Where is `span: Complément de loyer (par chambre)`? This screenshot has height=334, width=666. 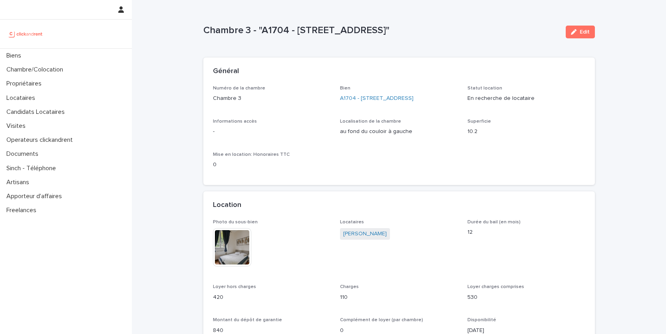 span: Complément de loyer (par chambre) is located at coordinates (382, 320).